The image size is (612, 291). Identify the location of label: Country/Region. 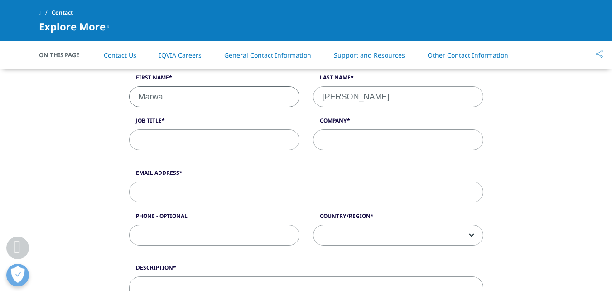
(398, 218).